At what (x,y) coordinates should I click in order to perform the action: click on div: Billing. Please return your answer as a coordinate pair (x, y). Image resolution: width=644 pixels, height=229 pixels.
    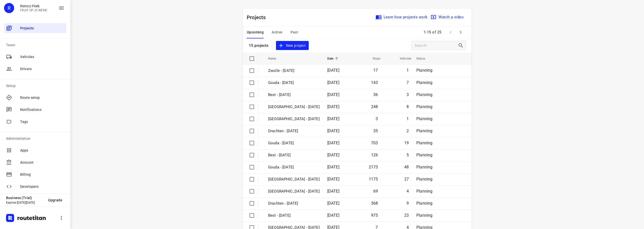
    Looking at the image, I should click on (35, 174).